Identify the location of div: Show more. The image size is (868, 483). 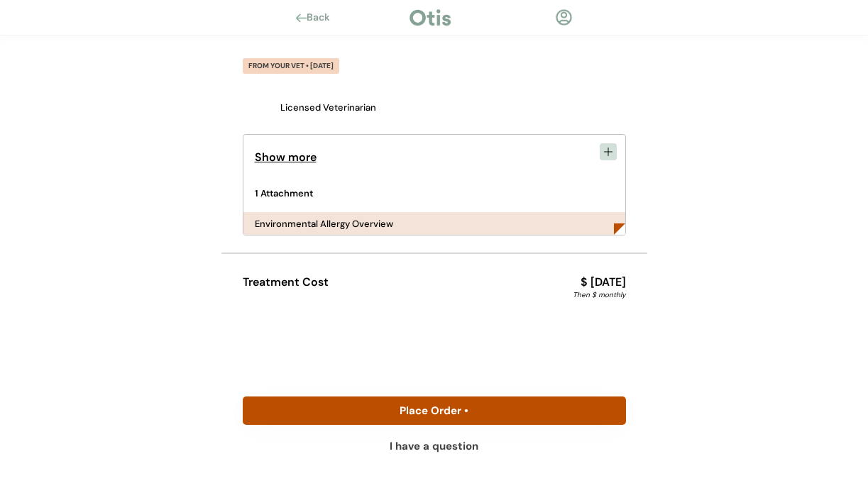
(285, 157).